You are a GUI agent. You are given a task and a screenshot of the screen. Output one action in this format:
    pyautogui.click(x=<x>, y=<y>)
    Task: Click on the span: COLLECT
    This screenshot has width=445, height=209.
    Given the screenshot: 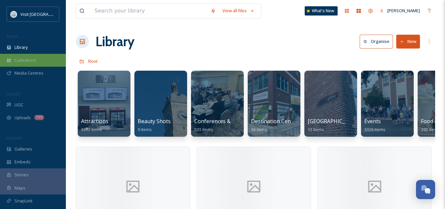 What is the action you would take?
    pyautogui.click(x=14, y=94)
    